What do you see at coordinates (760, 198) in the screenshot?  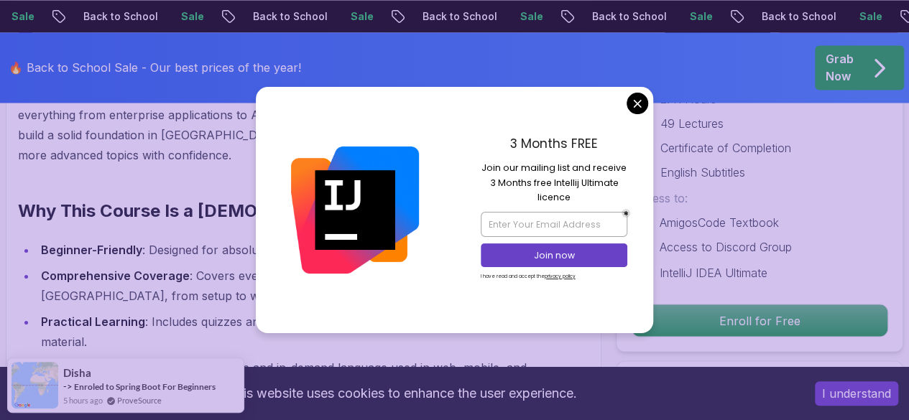 I see `p: Access to:` at bounding box center [760, 198].